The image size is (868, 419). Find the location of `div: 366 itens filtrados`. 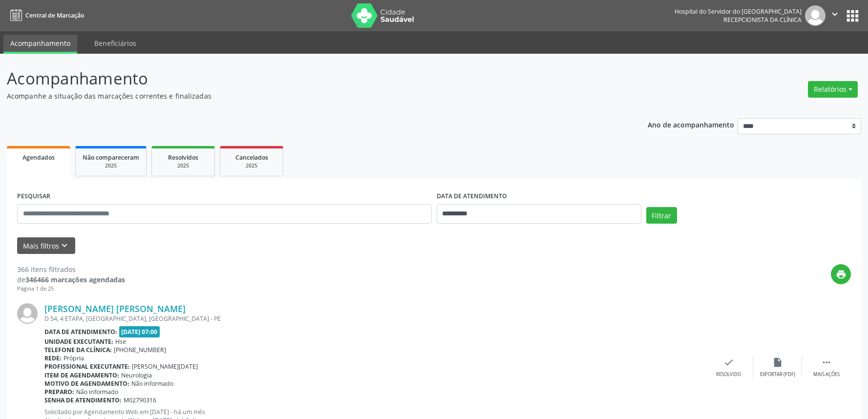

div: 366 itens filtrados is located at coordinates (71, 269).